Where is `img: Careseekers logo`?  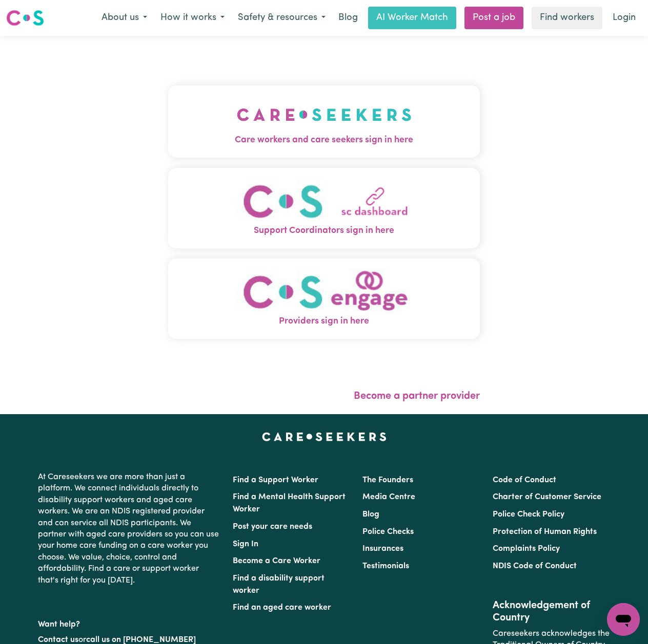
img: Careseekers logo is located at coordinates (25, 18).